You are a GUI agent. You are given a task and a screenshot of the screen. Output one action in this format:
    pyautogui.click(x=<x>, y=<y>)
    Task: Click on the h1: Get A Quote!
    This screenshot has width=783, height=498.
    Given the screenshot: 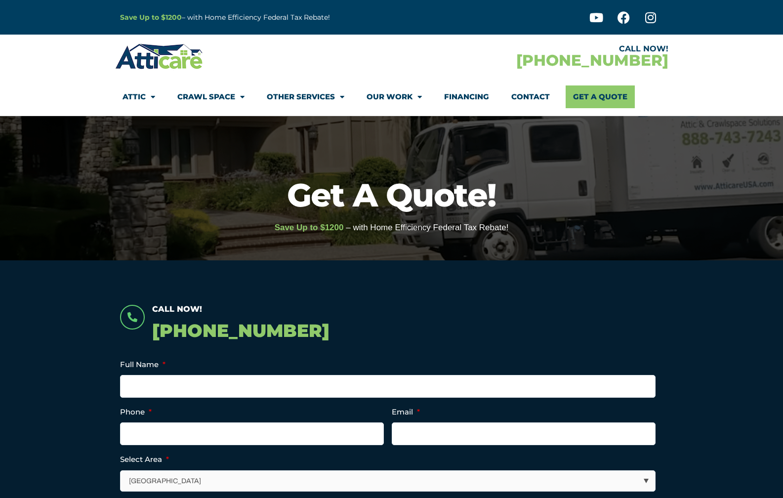 What is the action you would take?
    pyautogui.click(x=391, y=195)
    